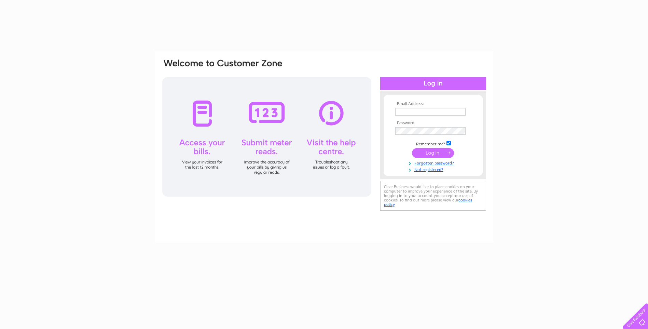 This screenshot has width=648, height=329. I want to click on input: Submit, so click(433, 153).